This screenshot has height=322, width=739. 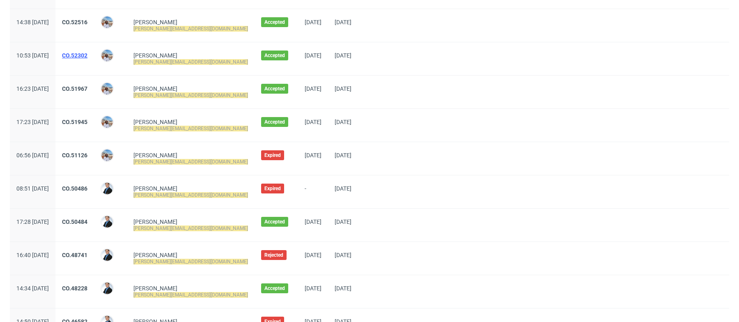 What do you see at coordinates (75, 155) in the screenshot?
I see `a: CO.51126` at bounding box center [75, 155].